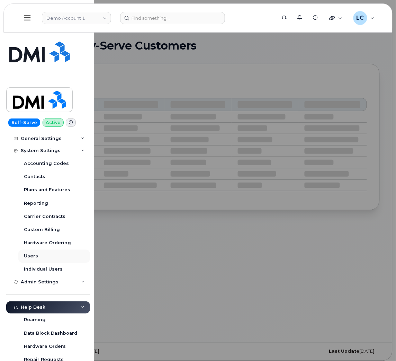 The width and height of the screenshot is (396, 361). Describe the element at coordinates (47, 190) in the screenshot. I see `div: Plans and Features` at that location.